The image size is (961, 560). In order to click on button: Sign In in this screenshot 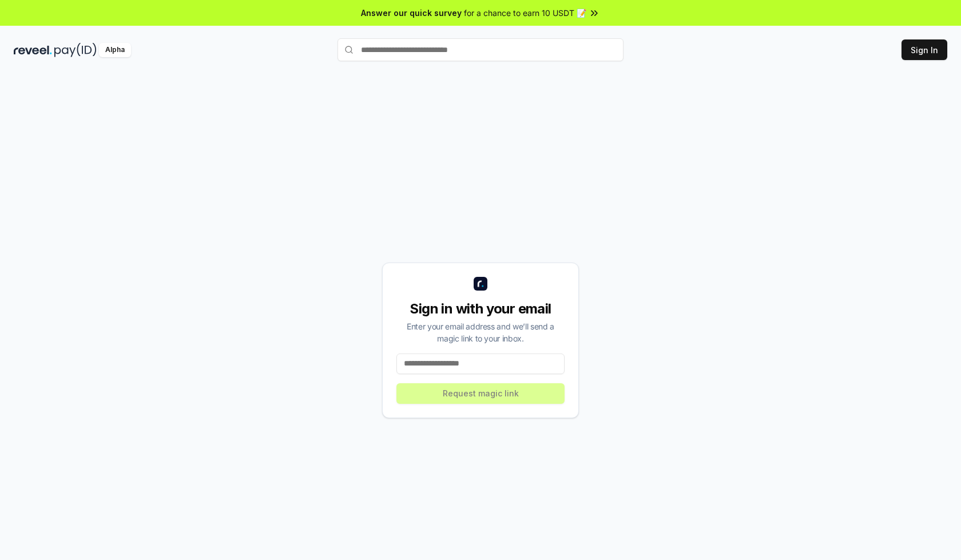, I will do `click(924, 50)`.